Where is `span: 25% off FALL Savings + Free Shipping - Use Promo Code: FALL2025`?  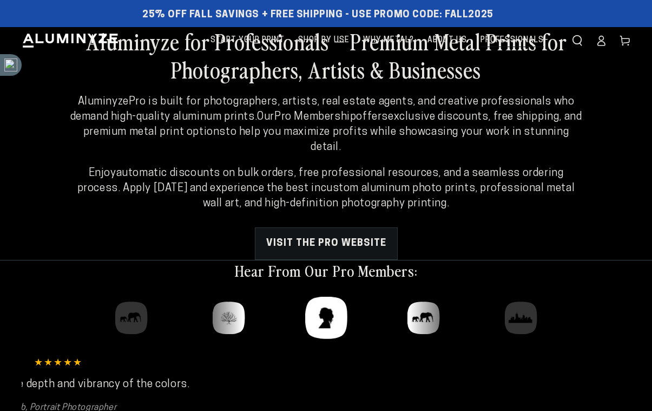 span: 25% off FALL Savings + Free Shipping - Use Promo Code: FALL2025 is located at coordinates (318, 15).